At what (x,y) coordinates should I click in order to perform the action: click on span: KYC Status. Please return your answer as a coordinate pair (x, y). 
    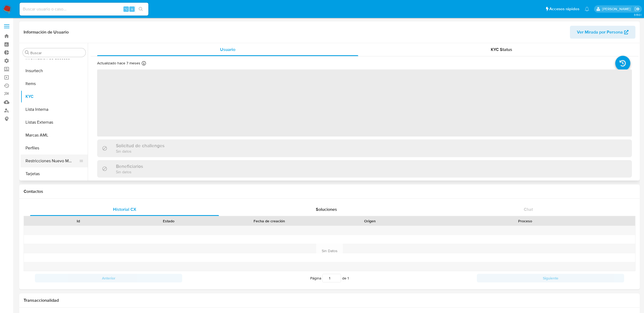
    Looking at the image, I should click on (501, 49).